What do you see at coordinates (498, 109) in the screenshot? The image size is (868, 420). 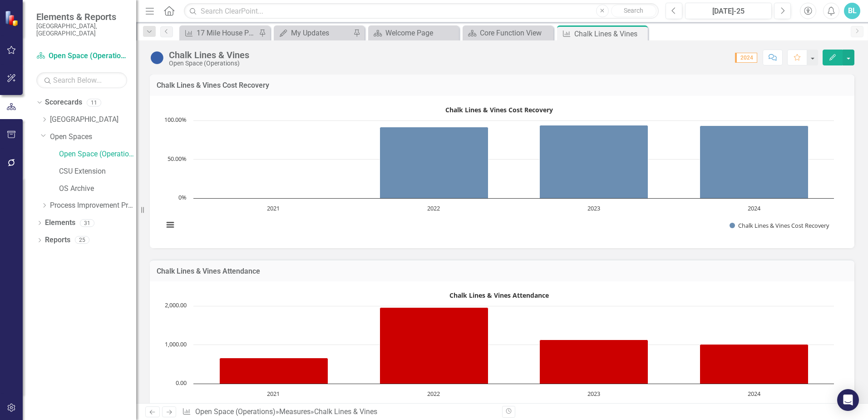 I see `text: Chalk Lines & Vines Cost Recovery` at bounding box center [498, 109].